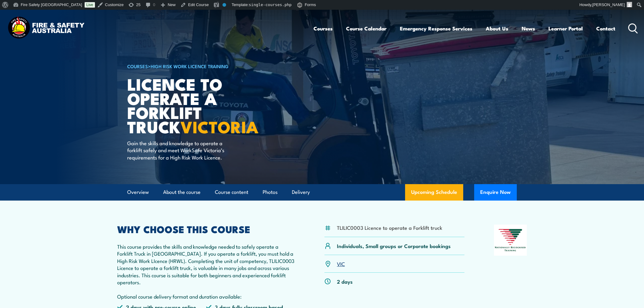 The width and height of the screenshot is (644, 308). I want to click on p: Gain the skills and knowledge to operate a forklift safely and meet WorkSafe Victoria’s requireme..., so click(182, 150).